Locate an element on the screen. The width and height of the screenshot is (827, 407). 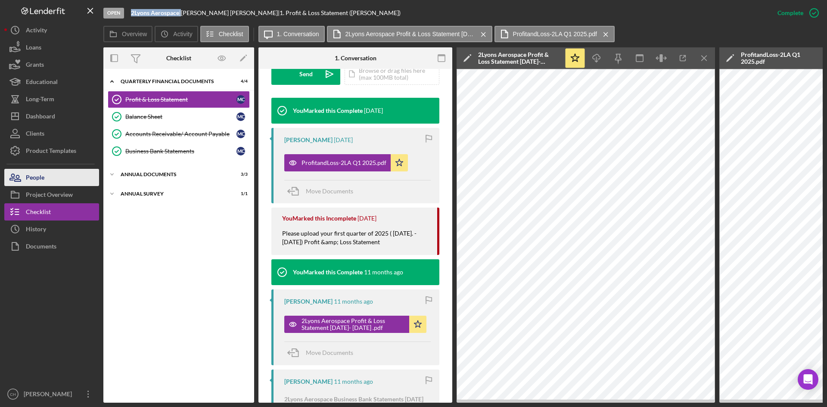
label: Checklist is located at coordinates (231, 34).